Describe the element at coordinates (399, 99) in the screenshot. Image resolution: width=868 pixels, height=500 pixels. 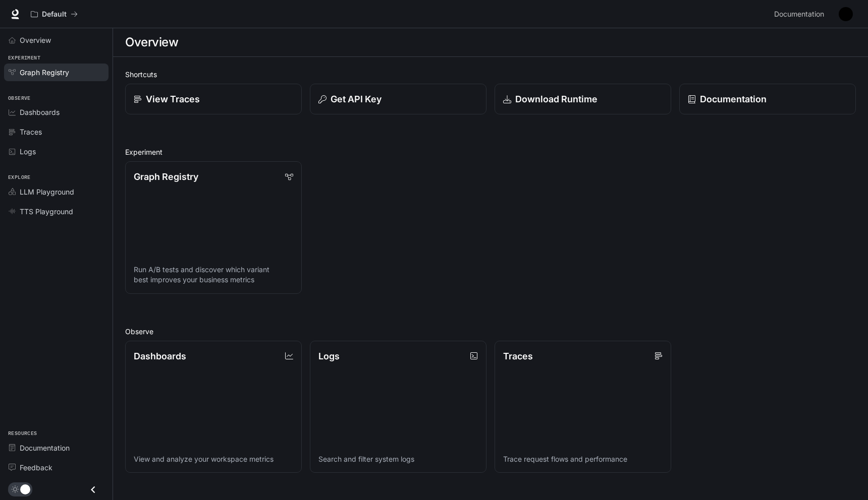
I see `button: Get API Key` at that location.